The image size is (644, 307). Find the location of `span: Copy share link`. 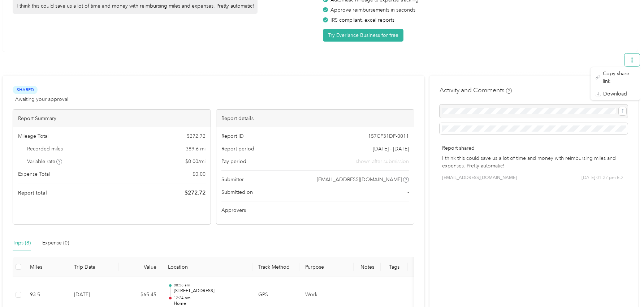

span: Copy share link is located at coordinates (619, 77).